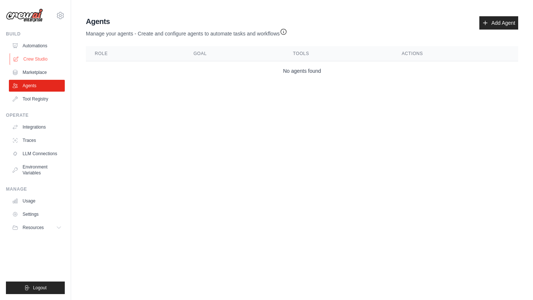 The height and width of the screenshot is (300, 533). Describe the element at coordinates (35, 288) in the screenshot. I see `button: Logout` at that location.